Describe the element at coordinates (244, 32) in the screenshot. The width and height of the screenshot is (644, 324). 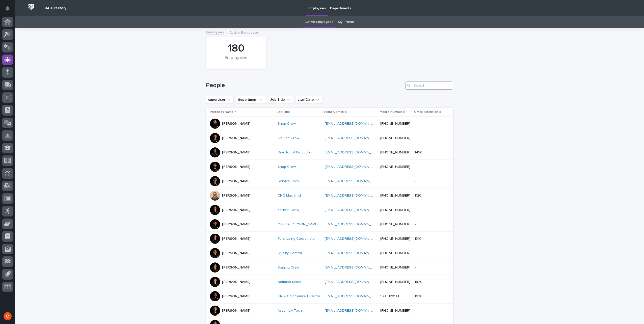
I see `p: Active Employees` at that location.